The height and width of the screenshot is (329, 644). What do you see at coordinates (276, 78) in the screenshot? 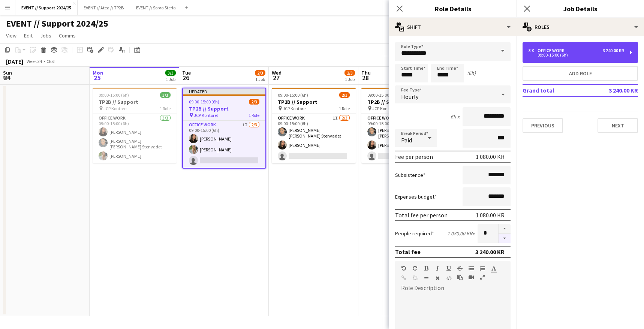
I see `span: 27` at bounding box center [276, 78].